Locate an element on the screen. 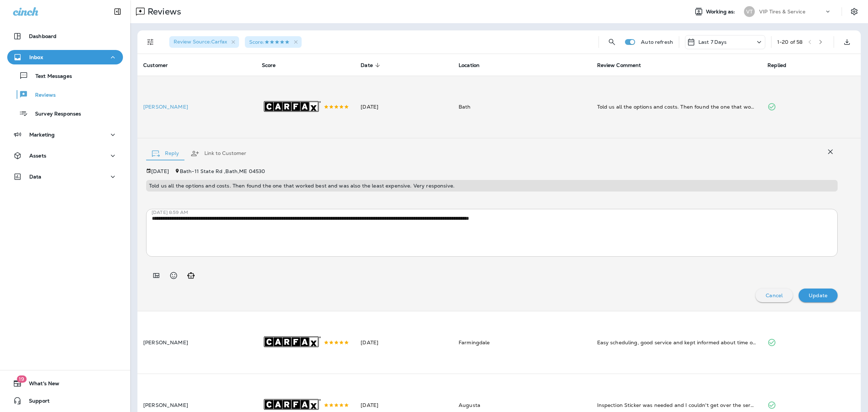  span: Augusta is located at coordinates (470, 405).